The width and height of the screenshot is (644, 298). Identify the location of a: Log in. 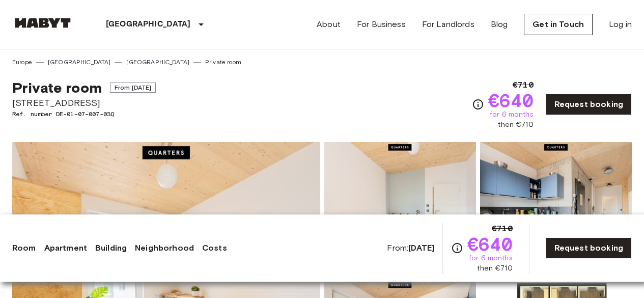
(620, 24).